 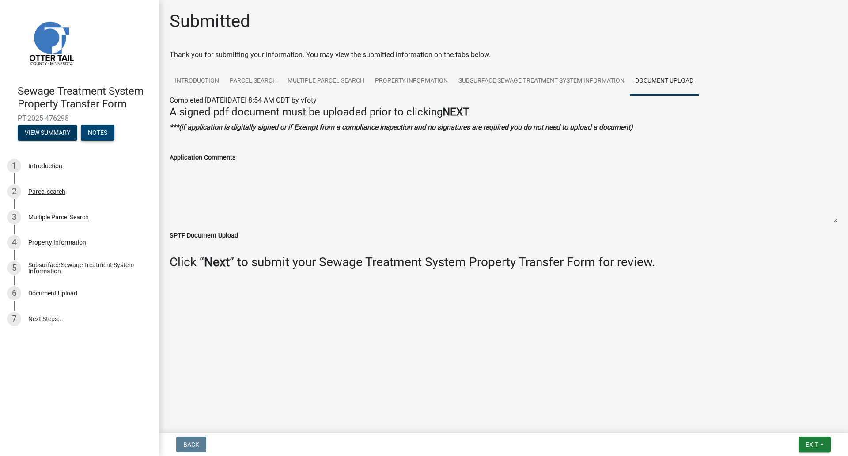 I want to click on div: 6, so click(x=14, y=293).